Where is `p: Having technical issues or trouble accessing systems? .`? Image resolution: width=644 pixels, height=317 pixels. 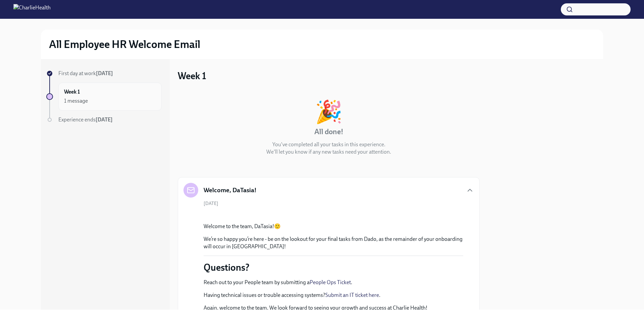 p: Having technical issues or trouble accessing systems? . is located at coordinates (315, 295).